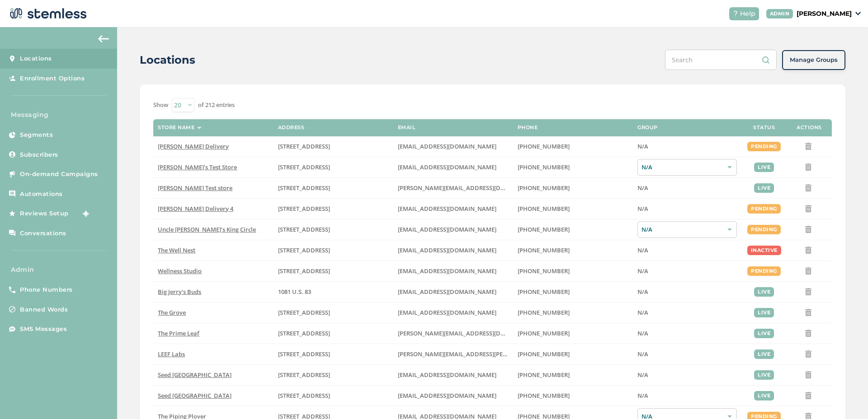  Describe the element at coordinates (572, 375) in the screenshot. I see `label: (207) 747-4648` at that location.